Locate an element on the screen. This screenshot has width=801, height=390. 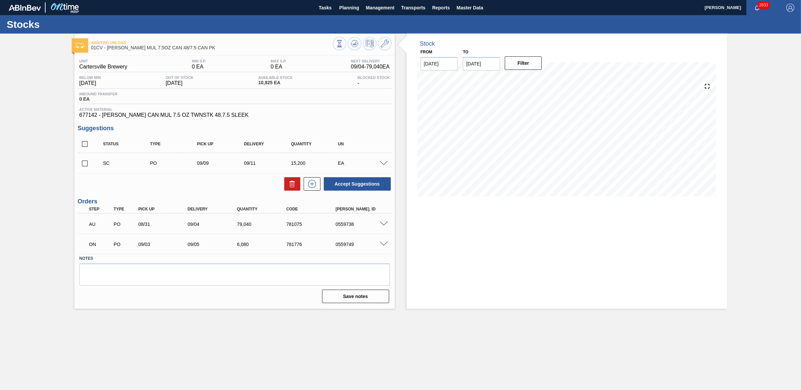
h1: Stocks is located at coordinates (66, 24).